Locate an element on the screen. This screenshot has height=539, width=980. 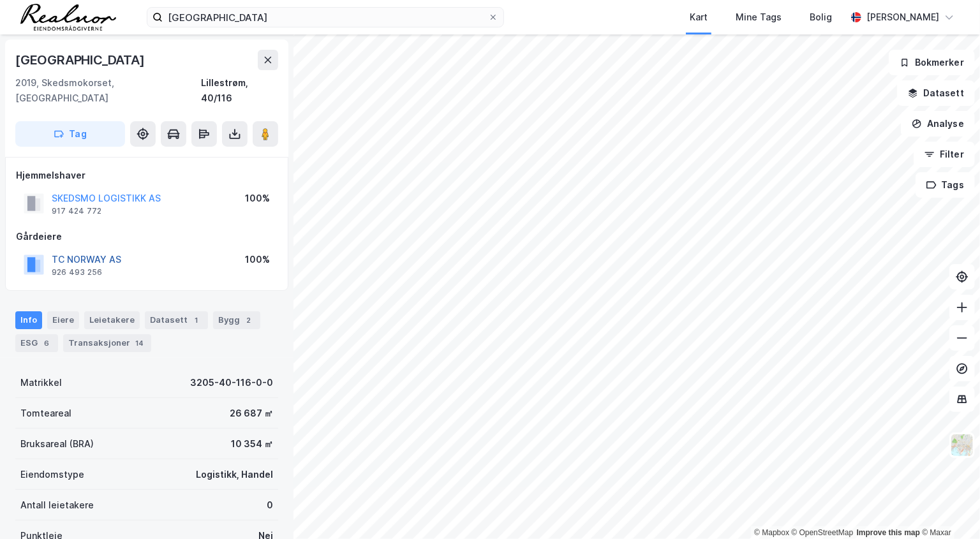
input: Søk på adresse, matrikkel, gårdeiere, leietakere eller personer is located at coordinates (326, 17).